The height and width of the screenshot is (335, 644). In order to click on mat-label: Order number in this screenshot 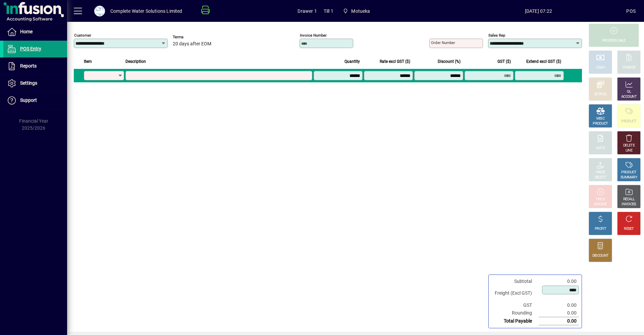, I will do `click(443, 43)`.